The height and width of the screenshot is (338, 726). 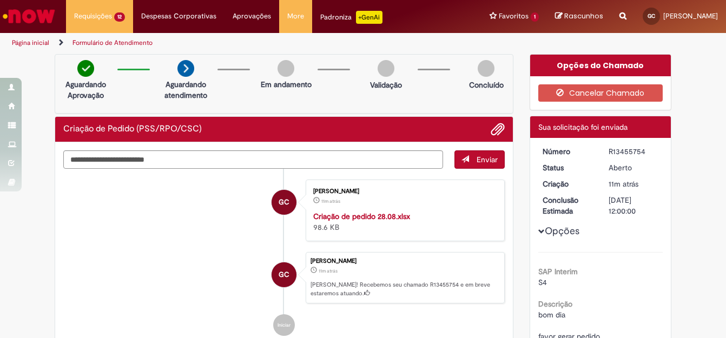 I want to click on div: Padroniza, so click(x=351, y=17).